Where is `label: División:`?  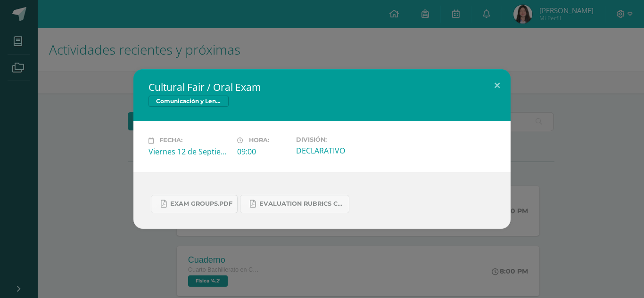 label: División: is located at coordinates (337, 139).